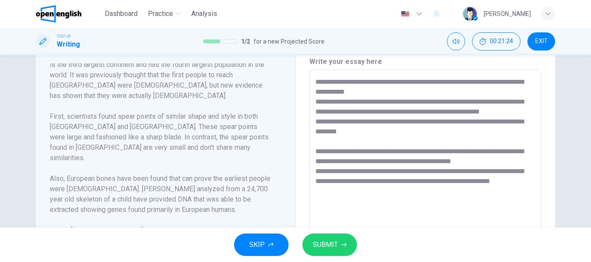 The width and height of the screenshot is (591, 262). What do you see at coordinates (456, 42) in the screenshot?
I see `div: Mute` at bounding box center [456, 42].